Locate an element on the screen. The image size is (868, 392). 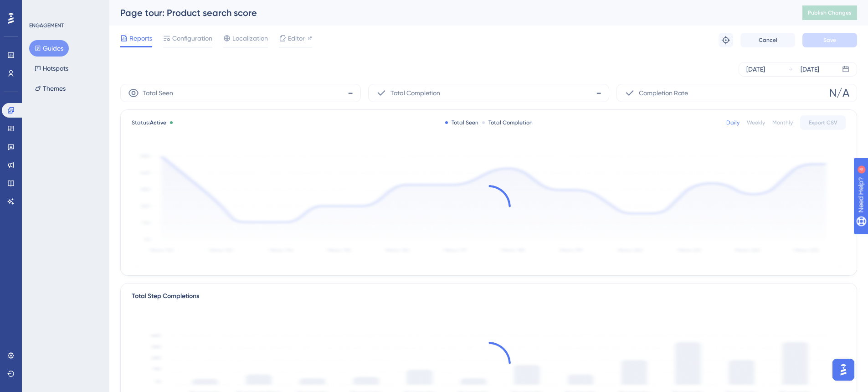
span: Active is located at coordinates (158, 123).